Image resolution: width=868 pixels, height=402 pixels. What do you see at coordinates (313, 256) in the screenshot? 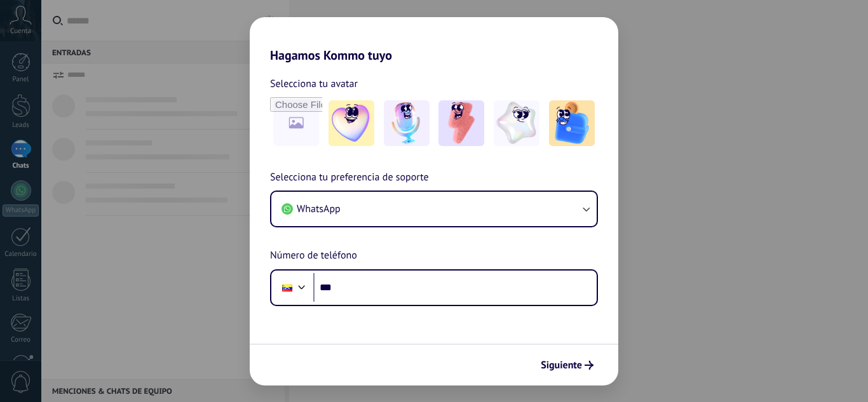
I see `span: Número de teléfono` at bounding box center [313, 256].